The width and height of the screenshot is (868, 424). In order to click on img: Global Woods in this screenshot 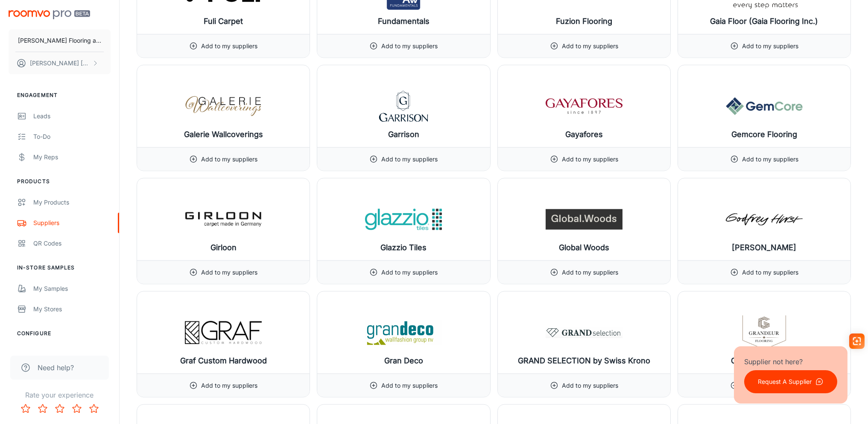, I will do `click(584, 220)`.